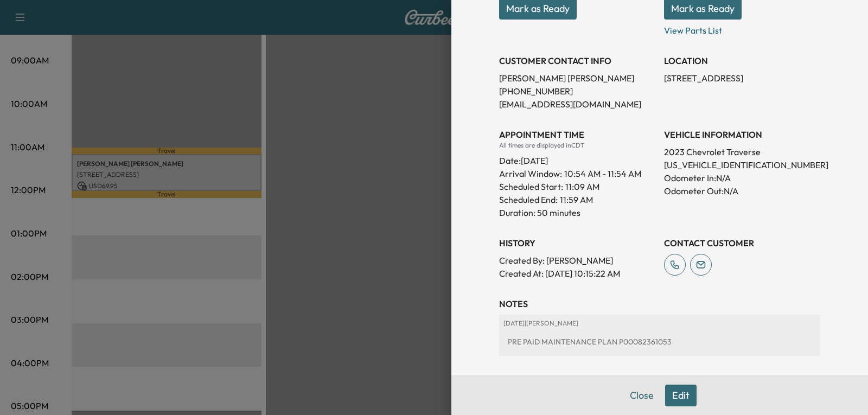 The image size is (868, 415). I want to click on p: 2023 Chevrolet Traverse, so click(742, 152).